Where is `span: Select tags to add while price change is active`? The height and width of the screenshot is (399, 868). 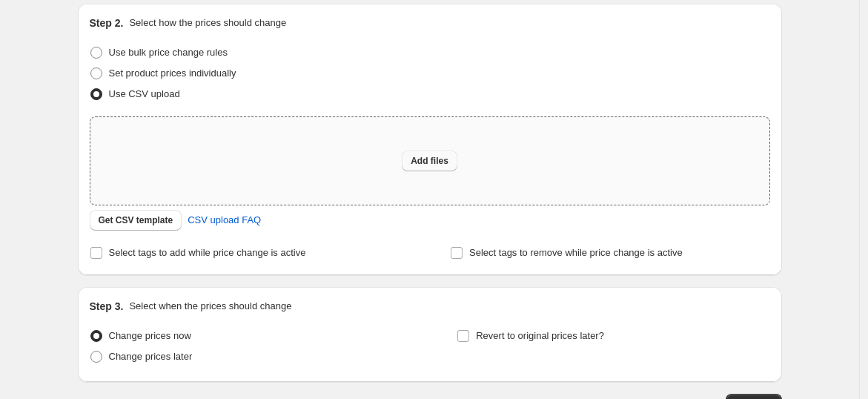
span: Select tags to add while price change is active is located at coordinates (207, 252).